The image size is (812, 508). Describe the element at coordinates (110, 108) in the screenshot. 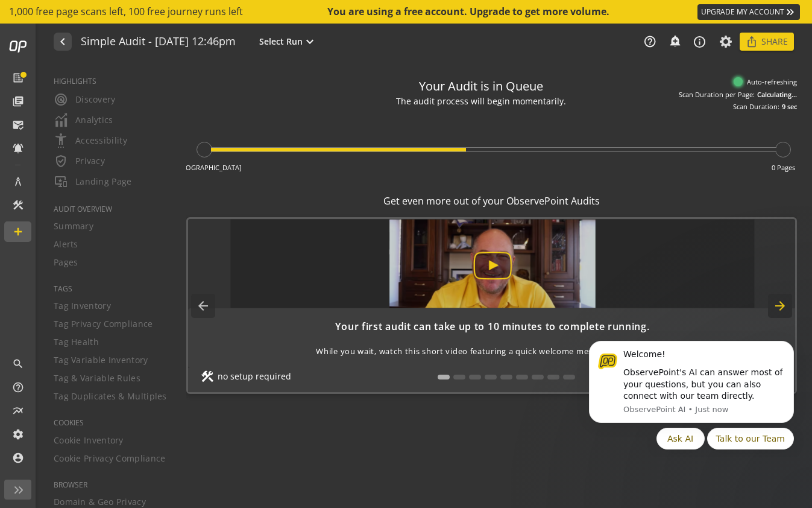

I see `button: Quick reply: Ask AI` at that location.